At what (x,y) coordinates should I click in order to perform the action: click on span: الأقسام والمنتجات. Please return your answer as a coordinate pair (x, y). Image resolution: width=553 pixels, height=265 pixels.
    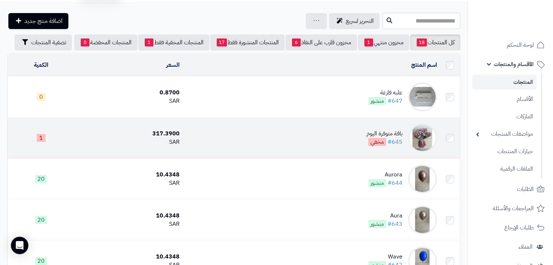
    Looking at the image, I should click on (514, 64).